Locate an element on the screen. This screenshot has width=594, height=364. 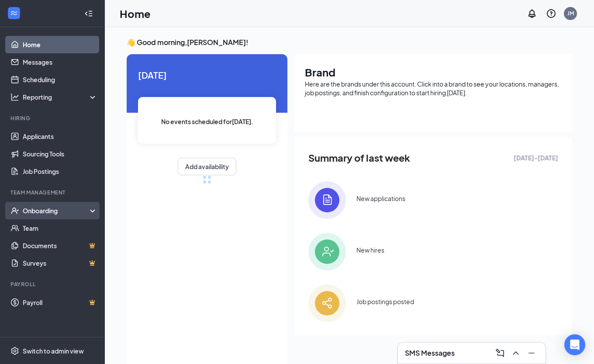
svg: Collapse is located at coordinates (89, 13).